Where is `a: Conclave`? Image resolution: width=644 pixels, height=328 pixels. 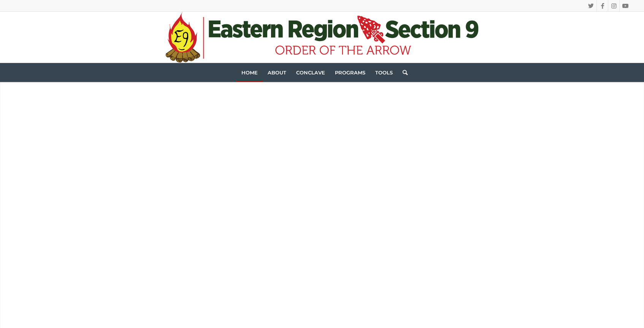 a: Conclave is located at coordinates (310, 72).